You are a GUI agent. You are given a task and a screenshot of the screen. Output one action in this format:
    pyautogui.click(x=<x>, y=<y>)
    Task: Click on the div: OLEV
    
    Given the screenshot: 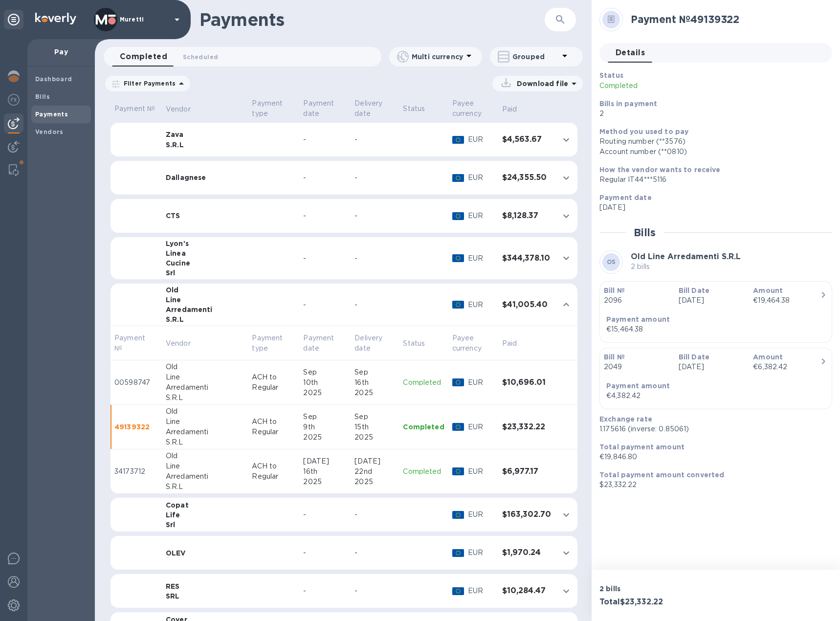 What is the action you would take?
    pyautogui.click(x=205, y=553)
    